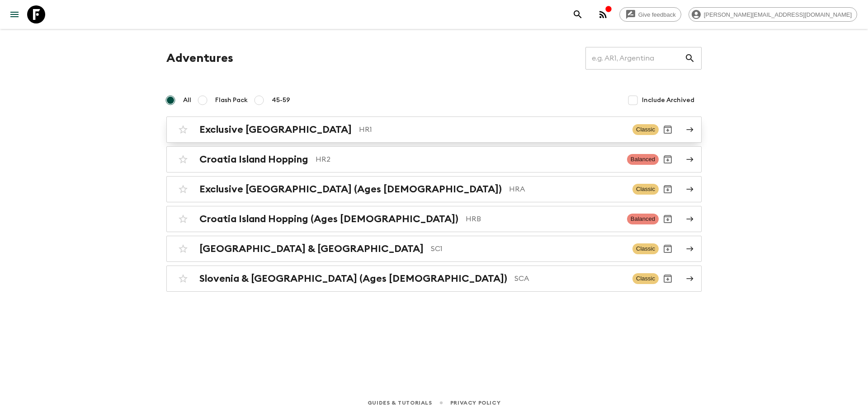  I want to click on p: HR1, so click(492, 130).